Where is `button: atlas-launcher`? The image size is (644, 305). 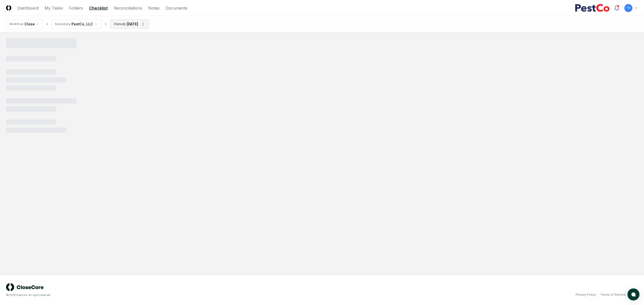 button: atlas-launcher is located at coordinates (634, 295).